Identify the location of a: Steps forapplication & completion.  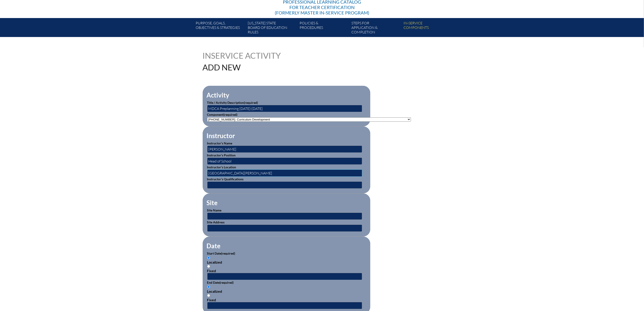
(376, 29).